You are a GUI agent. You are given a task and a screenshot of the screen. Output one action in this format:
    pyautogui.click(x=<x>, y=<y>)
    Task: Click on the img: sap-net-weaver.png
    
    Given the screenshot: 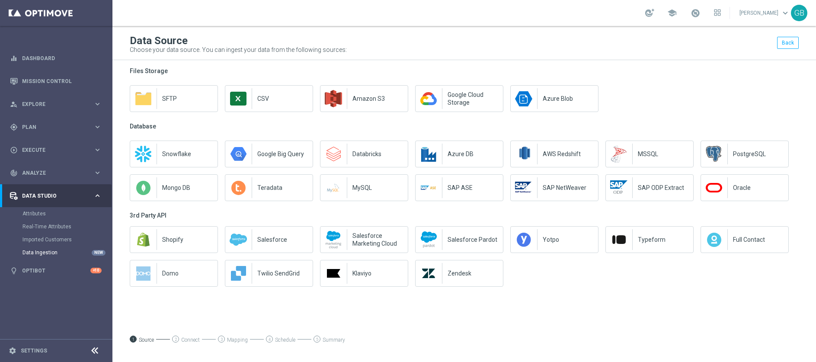 What is the action you would take?
    pyautogui.click(x=524, y=188)
    